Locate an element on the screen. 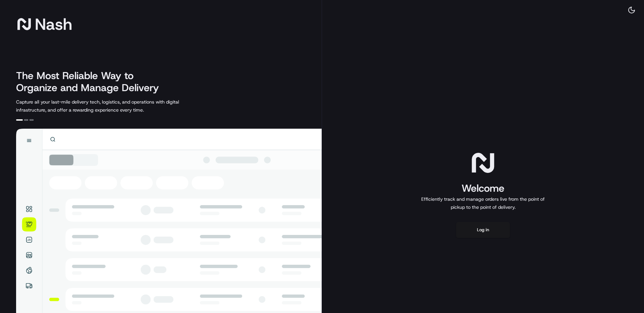 This screenshot has height=313, width=644. p: Capture all your last-mile delivery tech, logistics, and operations with digital infrastructure, ... is located at coordinates (113, 106).